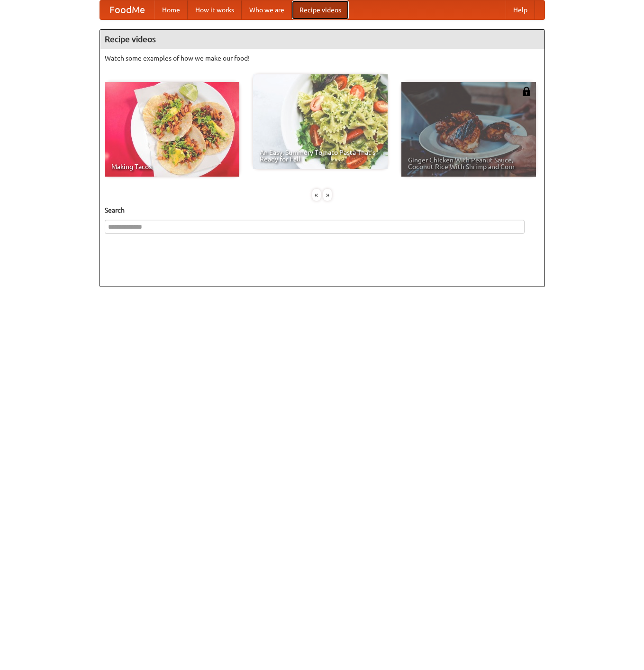 This screenshot has width=644, height=670. What do you see at coordinates (322, 210) in the screenshot?
I see `h5: Search` at bounding box center [322, 210].